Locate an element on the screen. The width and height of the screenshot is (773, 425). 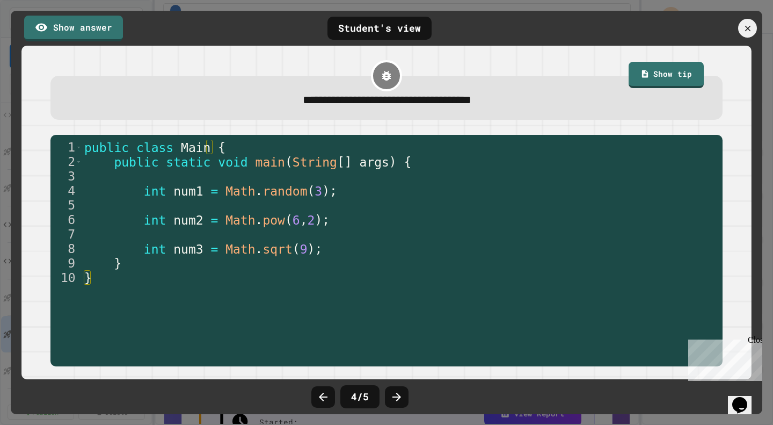
span: 9 is located at coordinates (304, 249).